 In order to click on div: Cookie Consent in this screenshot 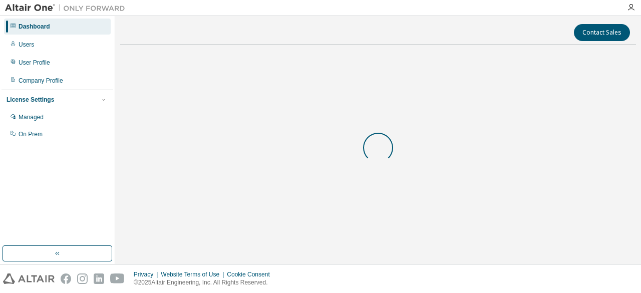, I will do `click(251, 274)`.